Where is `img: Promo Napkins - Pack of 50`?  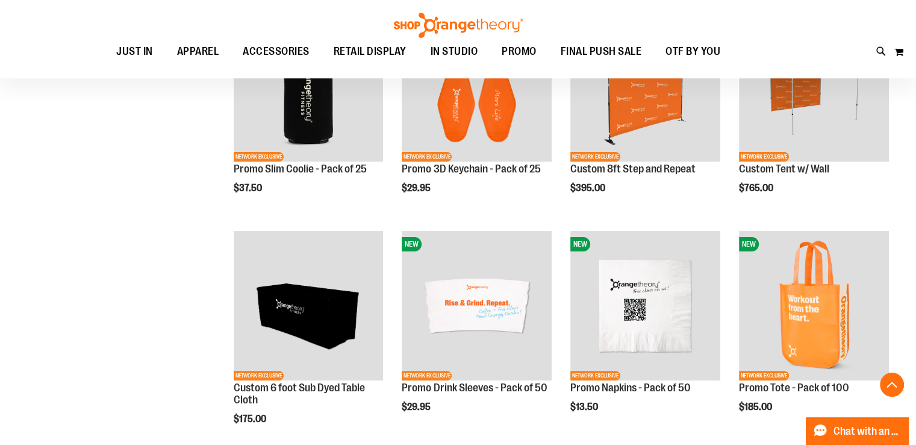 img: Promo Napkins - Pack of 50 is located at coordinates (645, 305).